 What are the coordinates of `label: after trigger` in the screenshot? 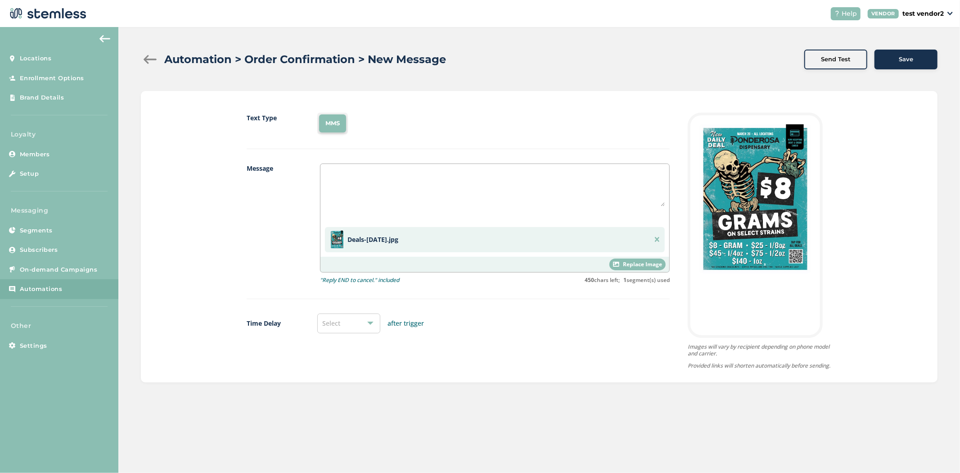 It's located at (406, 323).